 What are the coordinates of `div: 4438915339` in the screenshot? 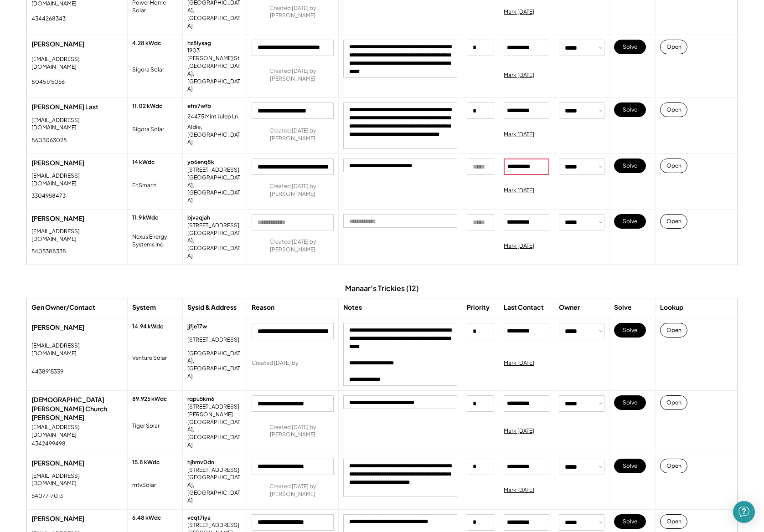 It's located at (48, 372).